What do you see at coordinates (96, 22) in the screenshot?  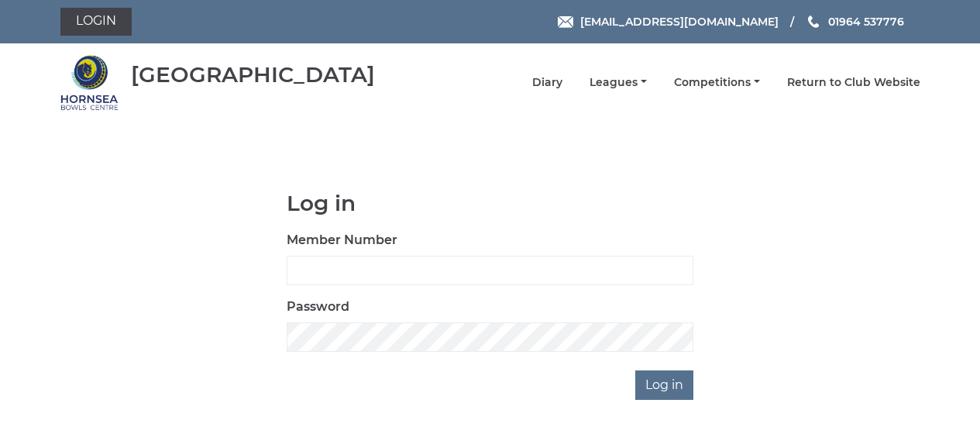 I see `a: Login` at bounding box center [96, 22].